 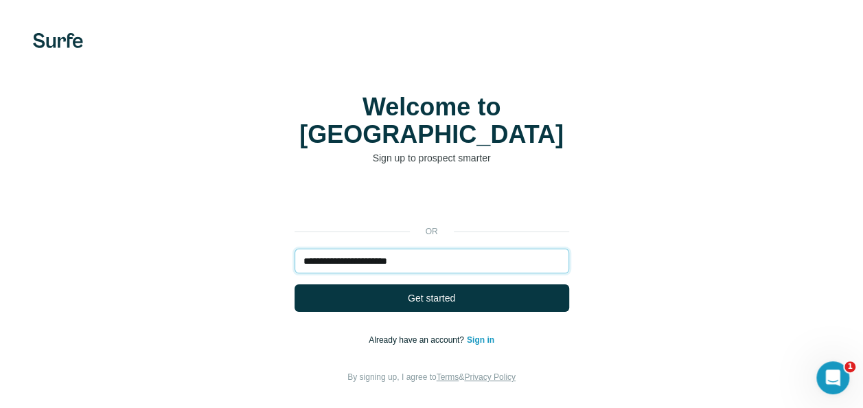 I want to click on button: Get started, so click(x=432, y=298).